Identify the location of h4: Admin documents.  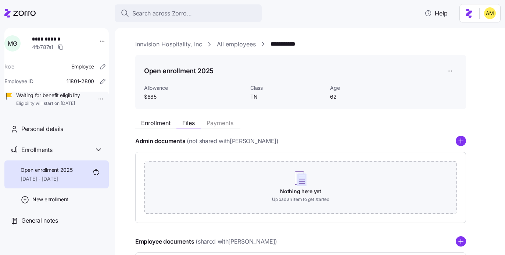
(160, 141).